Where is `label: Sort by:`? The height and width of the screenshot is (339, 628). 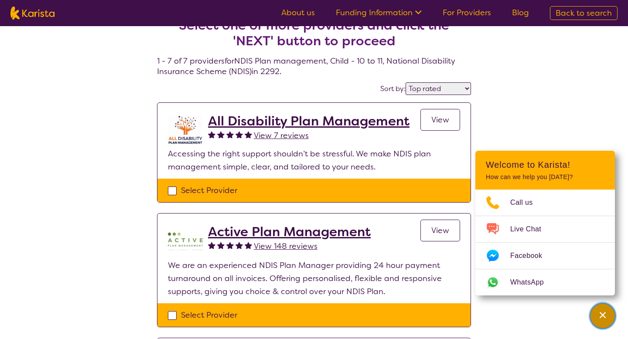
label: Sort by: is located at coordinates (393, 89).